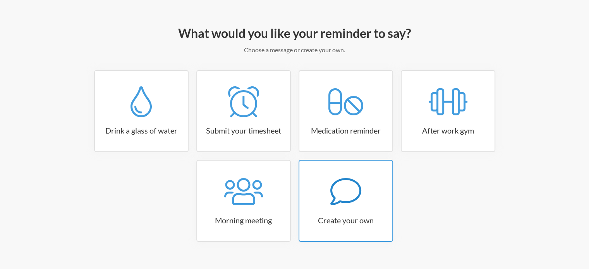  What do you see at coordinates (244, 220) in the screenshot?
I see `h3: Morning meeting` at bounding box center [244, 220].